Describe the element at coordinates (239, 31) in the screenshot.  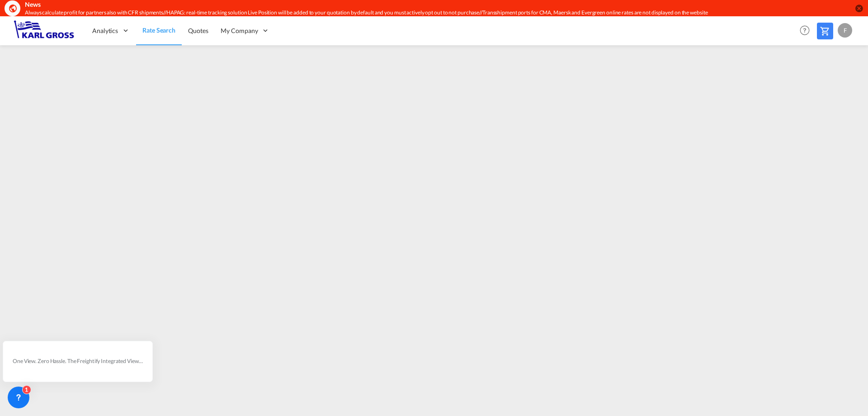
I see `span: My Company` at that location.